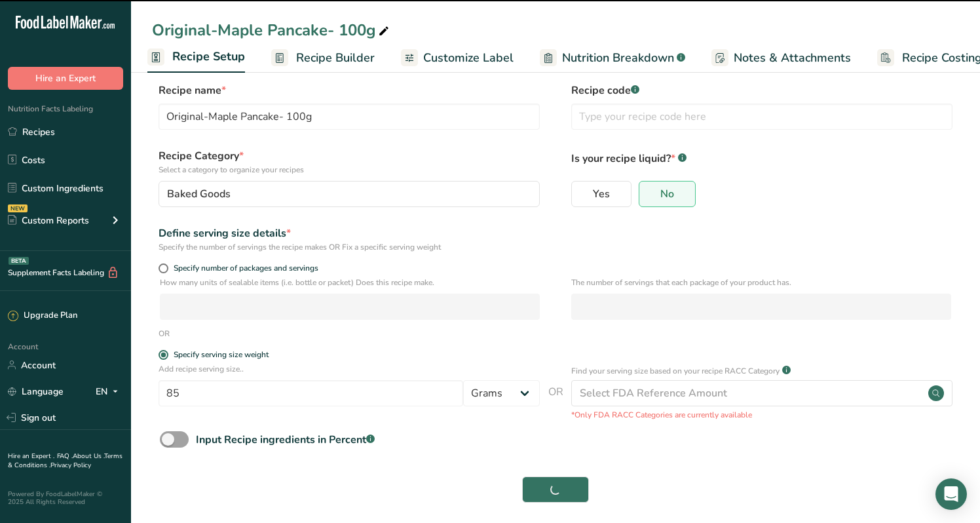  What do you see at coordinates (350, 282) in the screenshot?
I see `p: How many units of sealable items (i.e. bottle or packet) Does this recipe make.` at bounding box center [350, 282].